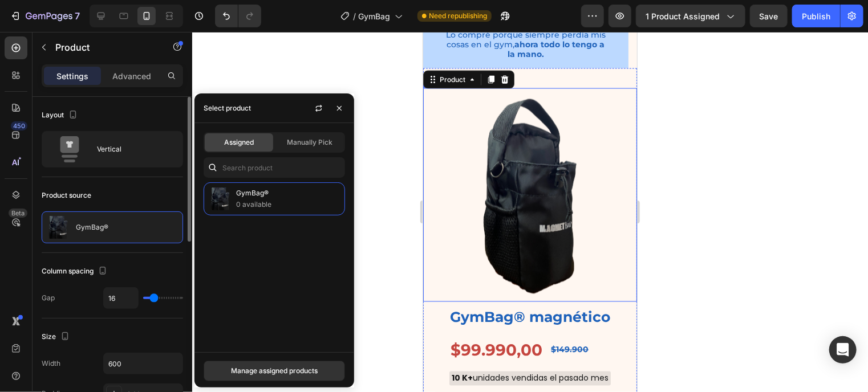 The height and width of the screenshot is (392, 868). What do you see at coordinates (18, 213) in the screenshot?
I see `div: Beta` at bounding box center [18, 213].